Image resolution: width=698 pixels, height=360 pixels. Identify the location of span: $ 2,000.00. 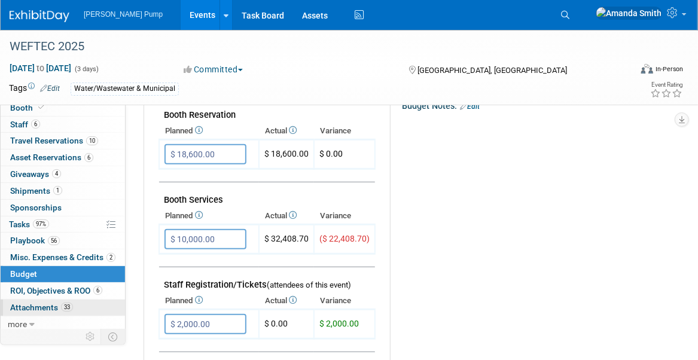
(339, 324).